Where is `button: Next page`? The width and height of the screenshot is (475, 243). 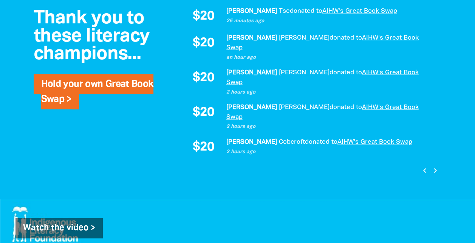 button: Next page is located at coordinates (435, 171).